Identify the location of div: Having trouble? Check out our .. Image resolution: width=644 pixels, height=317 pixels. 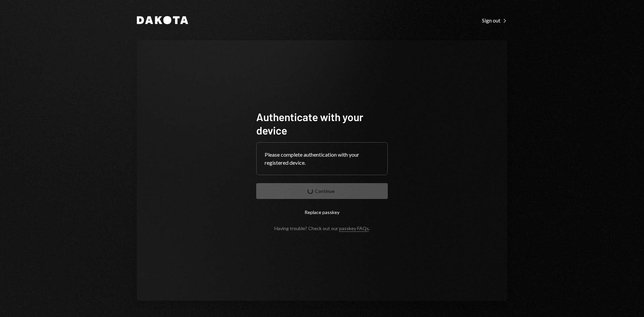
(322, 228).